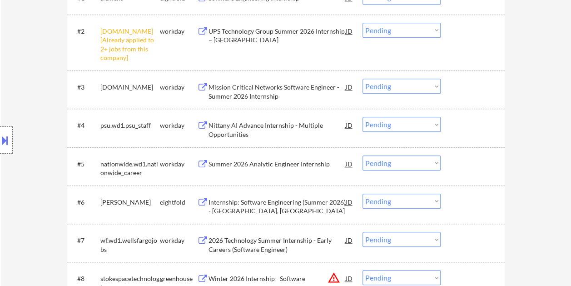 The image size is (571, 286). What do you see at coordinates (277, 91) in the screenshot?
I see `div: Mission Critical Networks Software Engineer - Summer 2026 Internship` at bounding box center [277, 91].